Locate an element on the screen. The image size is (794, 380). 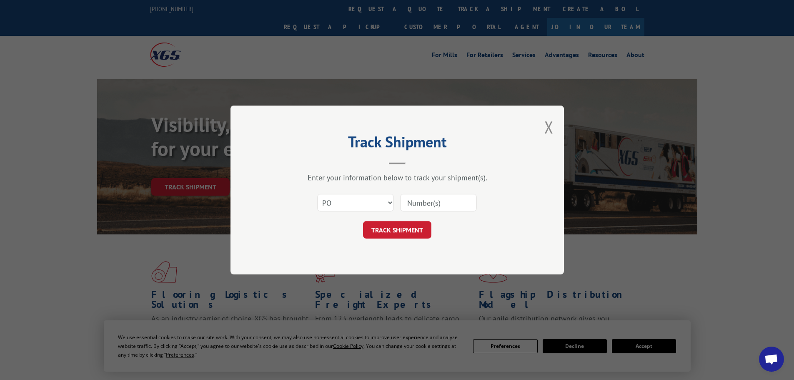
div: Open chat is located at coordinates (771, 359).